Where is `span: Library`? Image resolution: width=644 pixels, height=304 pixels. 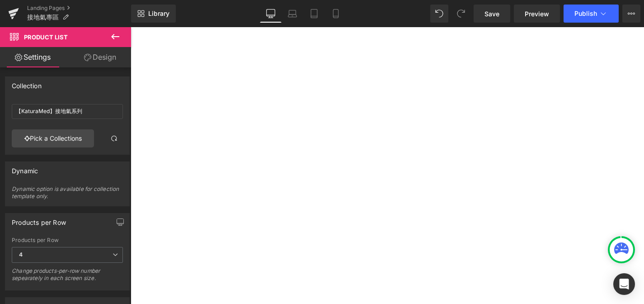 span: Library is located at coordinates (159, 14).